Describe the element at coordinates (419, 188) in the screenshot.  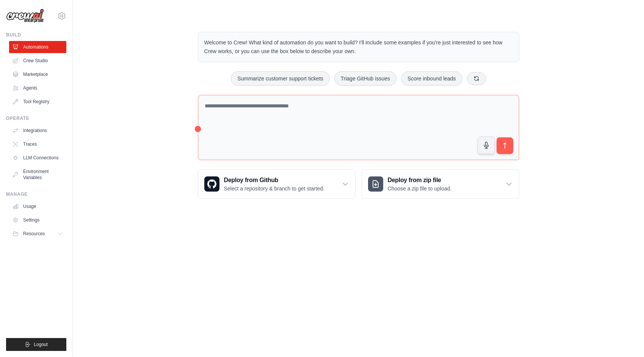
I see `p: Choose a zip file to upload.` at that location.